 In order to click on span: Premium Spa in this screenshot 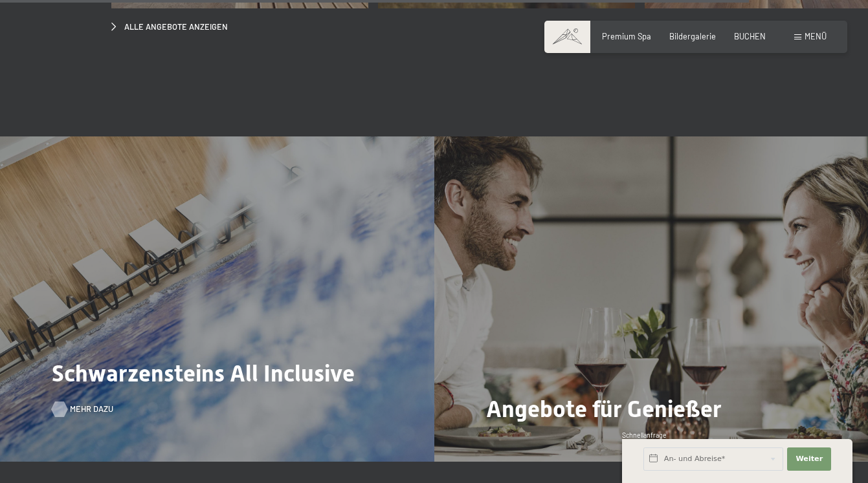, I will do `click(626, 36)`.